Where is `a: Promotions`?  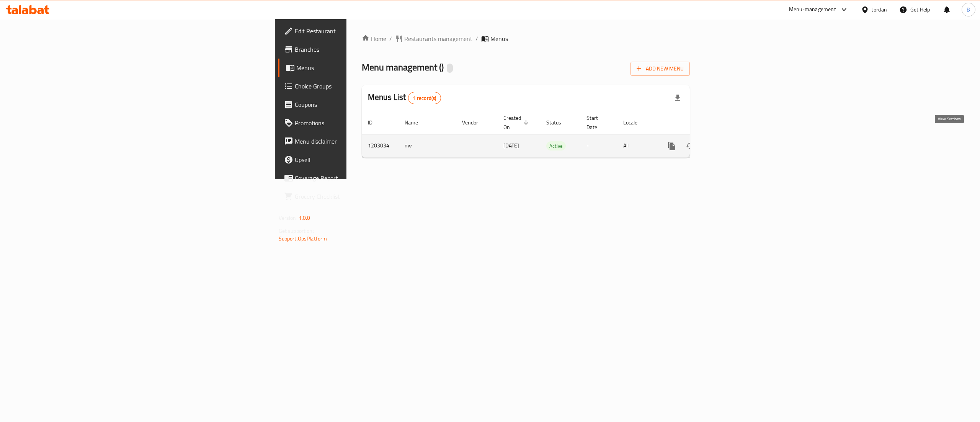
a: Promotions is located at coordinates (359, 123).